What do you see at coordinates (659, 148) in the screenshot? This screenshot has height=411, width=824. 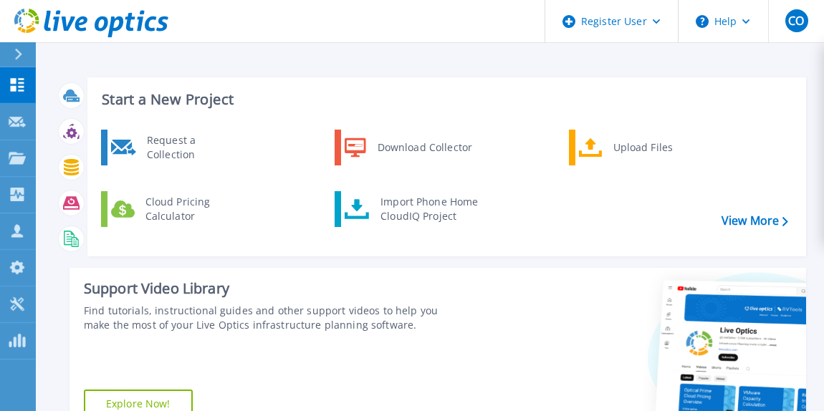 I see `div: Upload Files` at bounding box center [659, 148].